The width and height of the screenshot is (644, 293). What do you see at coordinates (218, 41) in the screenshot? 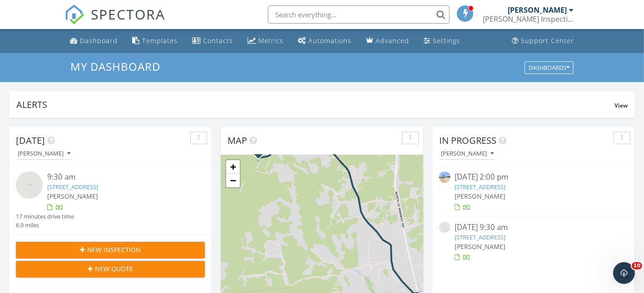
I see `div: Contacts` at bounding box center [218, 41].